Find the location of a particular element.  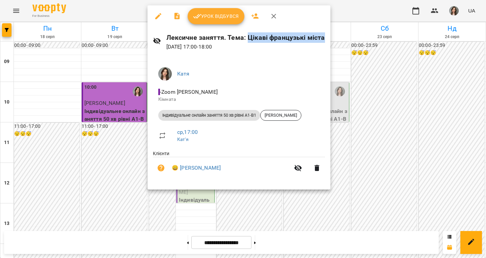

a: Кат'я is located at coordinates (183, 139).